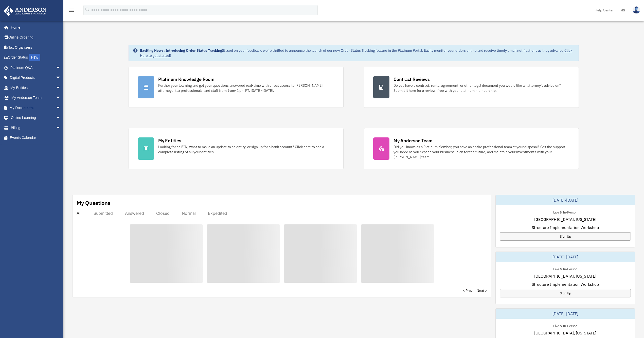 This screenshot has height=338, width=644. I want to click on a: Platinum Knowledge Room Further your learning and get your questions answered real-time with dire..., so click(236, 87).